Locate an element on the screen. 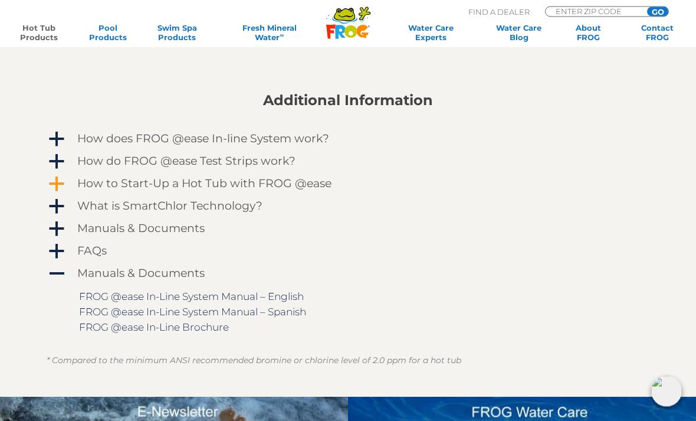 The height and width of the screenshot is (421, 696). a: Water CareExperts is located at coordinates (431, 32).